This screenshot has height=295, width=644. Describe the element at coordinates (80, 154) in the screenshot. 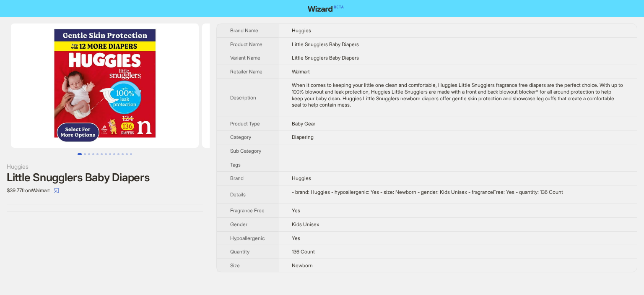

I see `button: Go to slide 1` at that location.